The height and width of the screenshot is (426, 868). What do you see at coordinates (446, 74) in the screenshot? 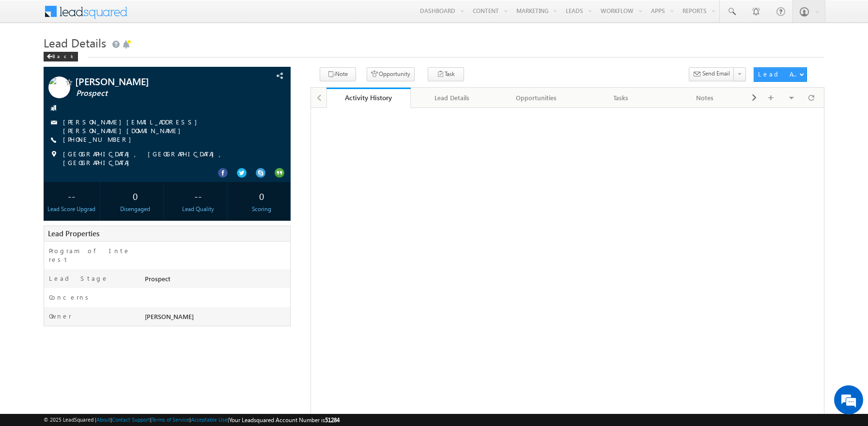
I see `button: Task` at bounding box center [446, 74].